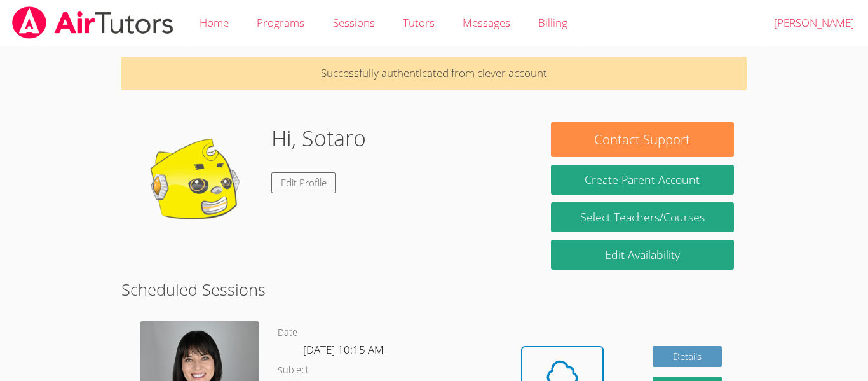 Image resolution: width=868 pixels, height=381 pixels. I want to click on dt: Date, so click(287, 332).